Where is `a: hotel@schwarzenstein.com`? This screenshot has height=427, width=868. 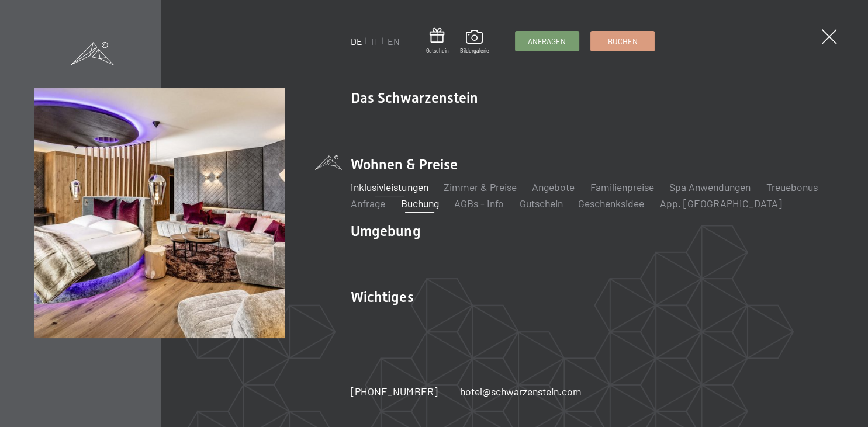
a: hotel@schwarzenstein.com is located at coordinates (521, 391).